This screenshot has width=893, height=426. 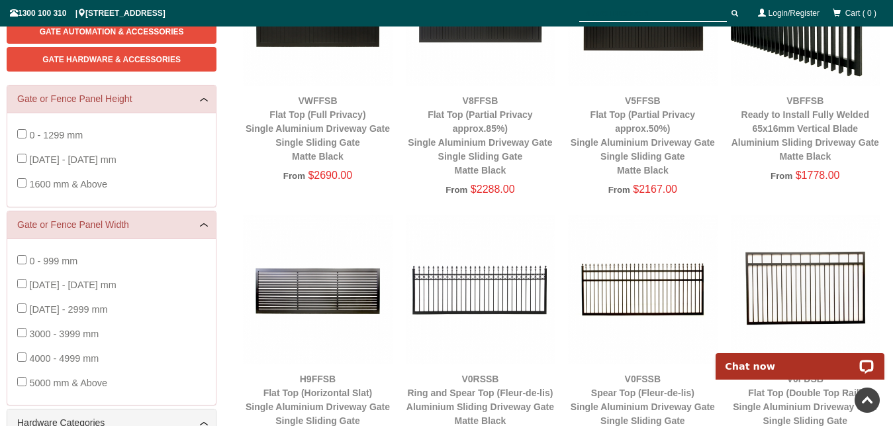 I want to click on span: 0 - 999 mm, so click(x=53, y=261).